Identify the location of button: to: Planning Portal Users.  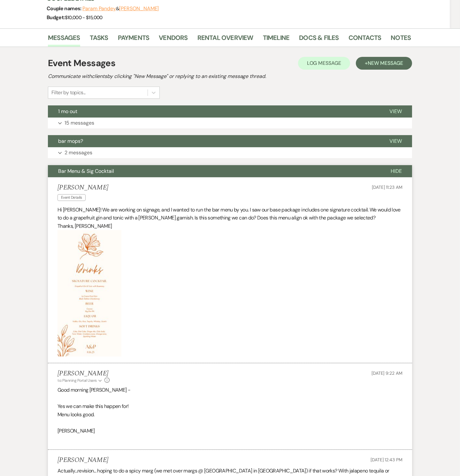
(80, 381).